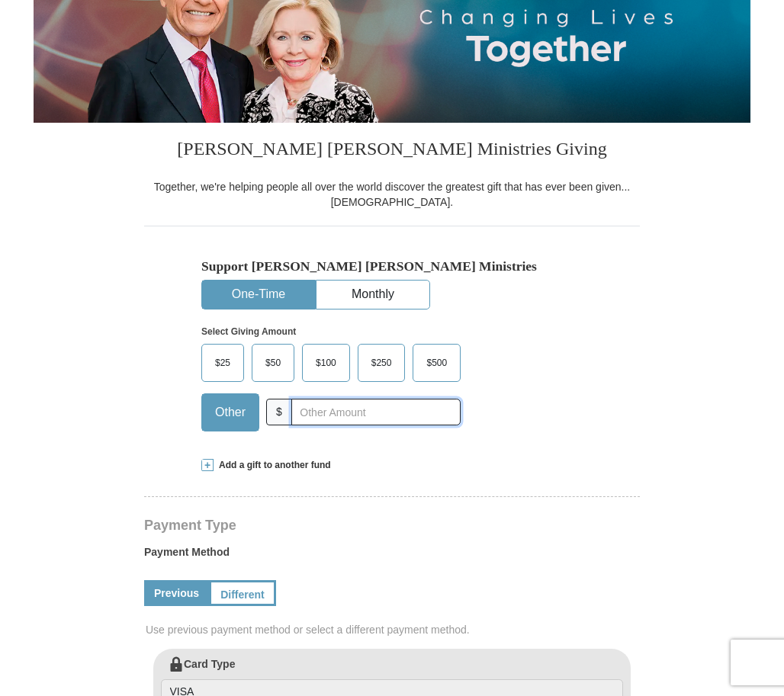 The image size is (784, 696). What do you see at coordinates (230, 412) in the screenshot?
I see `span: Other` at bounding box center [230, 412].